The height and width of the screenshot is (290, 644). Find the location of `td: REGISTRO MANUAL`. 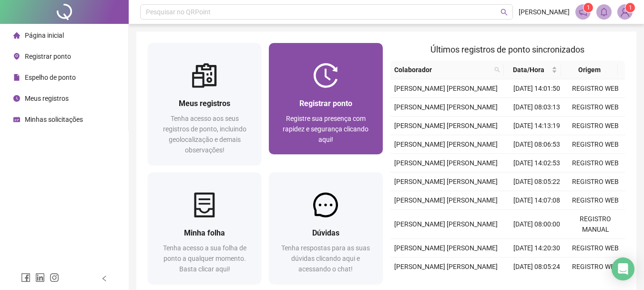

td: REGISTRO MANUAL is located at coordinates (595, 224).